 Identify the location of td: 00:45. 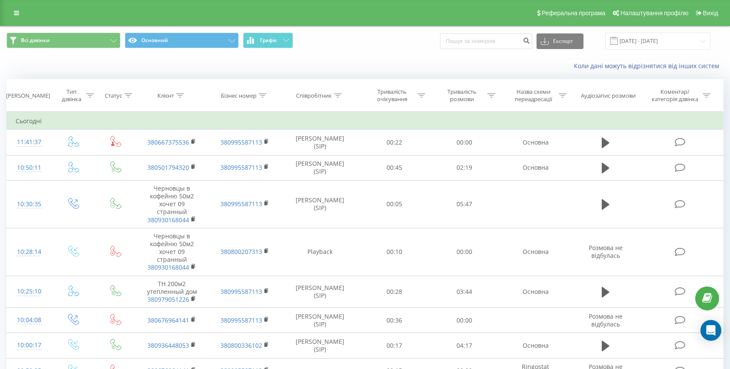
(394, 168).